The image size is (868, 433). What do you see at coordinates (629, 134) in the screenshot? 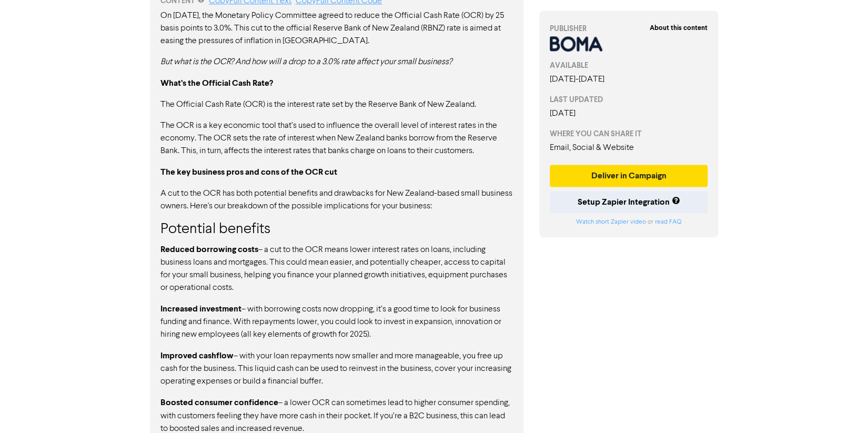
I see `div: WHERE YOU CAN SHARE IT` at bounding box center [629, 134].